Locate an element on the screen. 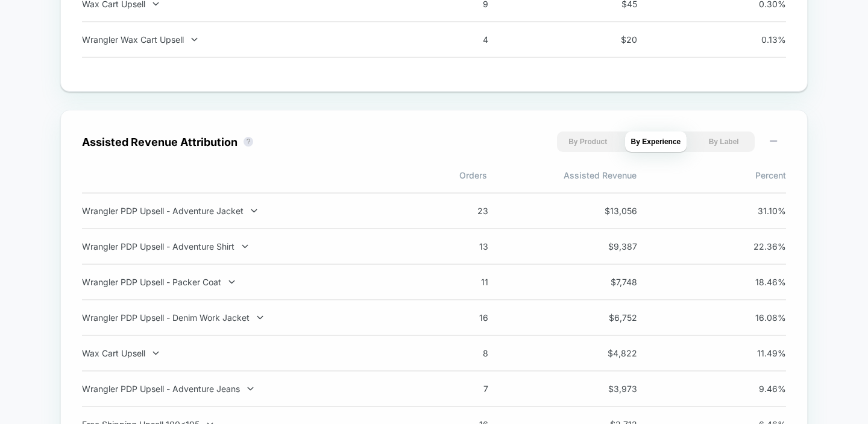 This screenshot has width=868, height=424. span: 8 is located at coordinates (461, 353).